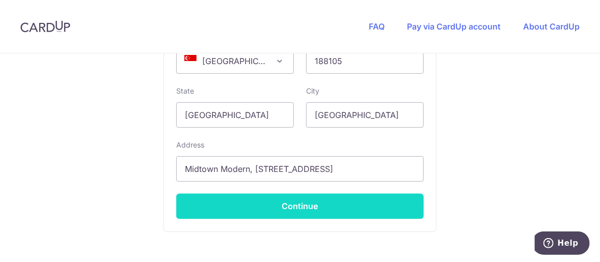  I want to click on span: Help, so click(33, 12).